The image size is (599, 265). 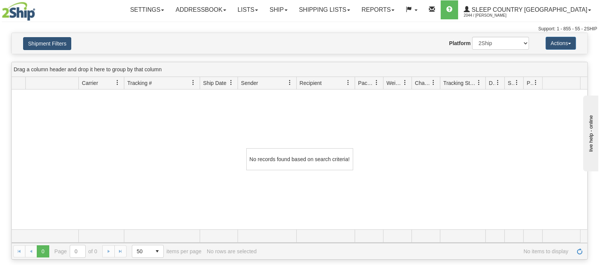 What do you see at coordinates (415, 251) in the screenshot?
I see `span: No items to display` at bounding box center [415, 251].